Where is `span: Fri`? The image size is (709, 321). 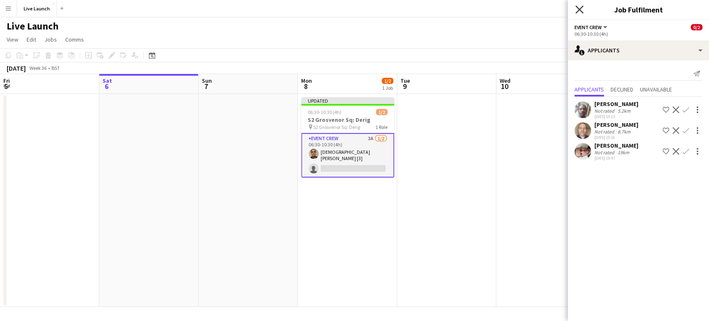 span: Fri is located at coordinates (7, 81).